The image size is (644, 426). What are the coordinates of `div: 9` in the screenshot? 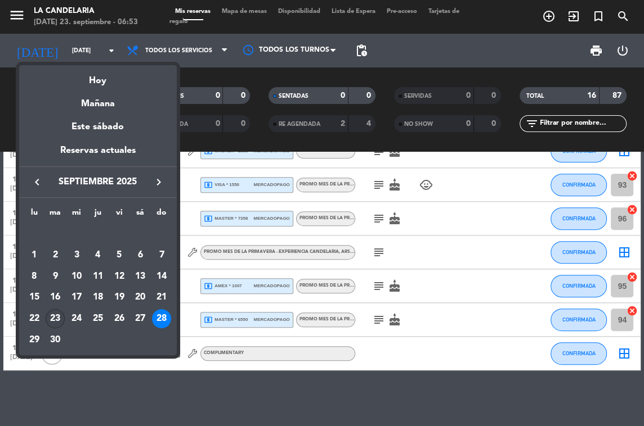 It's located at (55, 277).